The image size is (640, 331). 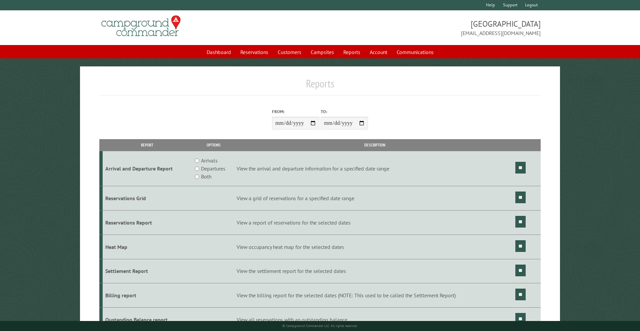 What do you see at coordinates (320, 86) in the screenshot?
I see `h1: Reports` at bounding box center [320, 86].